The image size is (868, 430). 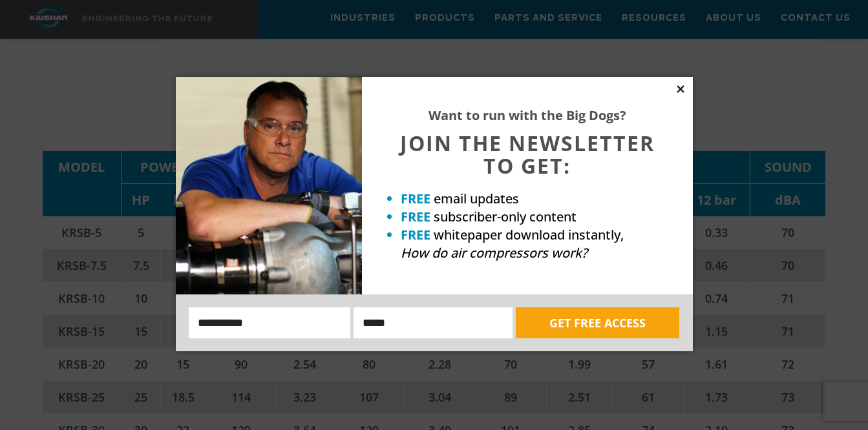 What do you see at coordinates (433, 323) in the screenshot?
I see `input: Email` at bounding box center [433, 323].